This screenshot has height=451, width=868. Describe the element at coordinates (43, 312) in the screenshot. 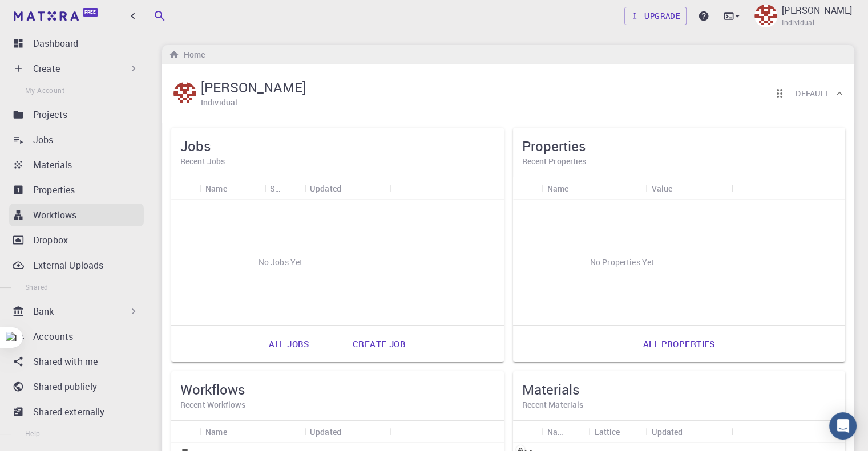

I see `p: Bank` at that location.